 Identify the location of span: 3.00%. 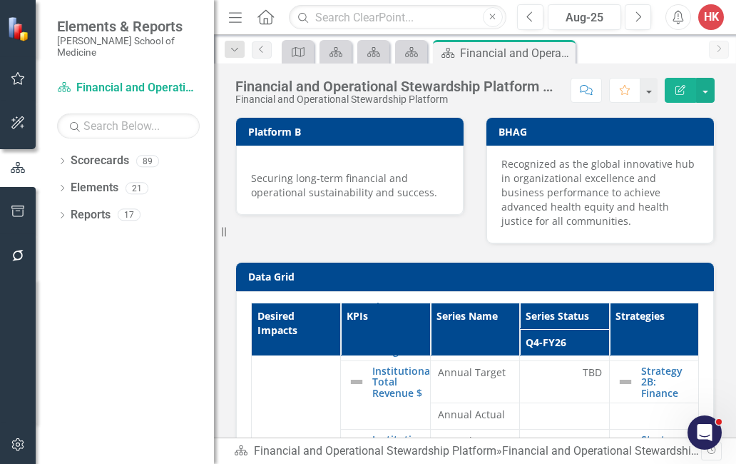
(588, 441).